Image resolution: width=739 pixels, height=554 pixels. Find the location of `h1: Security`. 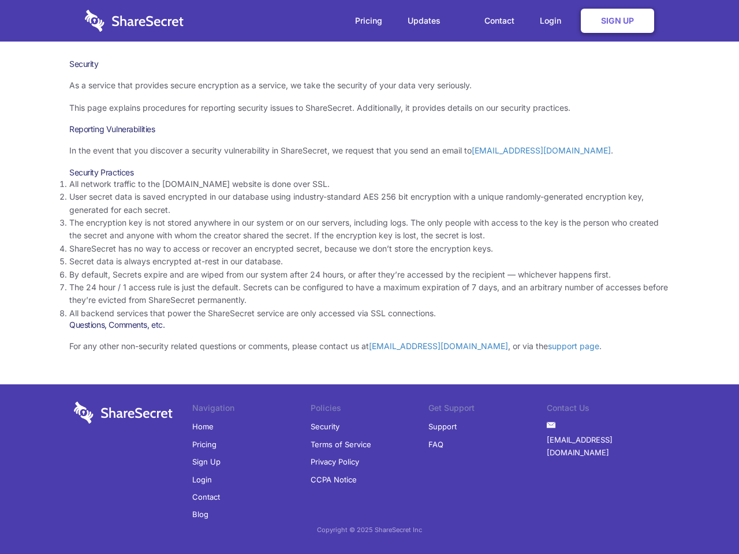

h1: Security is located at coordinates (370, 64).